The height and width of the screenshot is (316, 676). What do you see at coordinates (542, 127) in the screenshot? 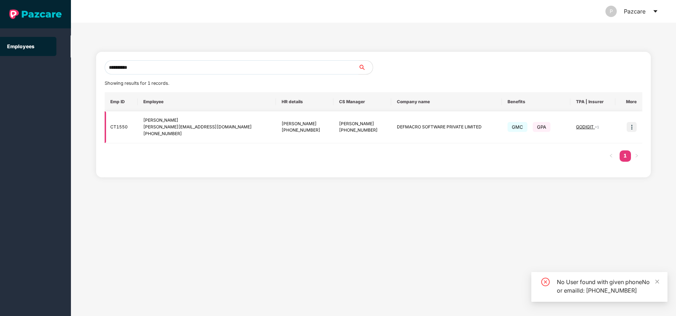
I see `span: GPA` at bounding box center [542, 127].